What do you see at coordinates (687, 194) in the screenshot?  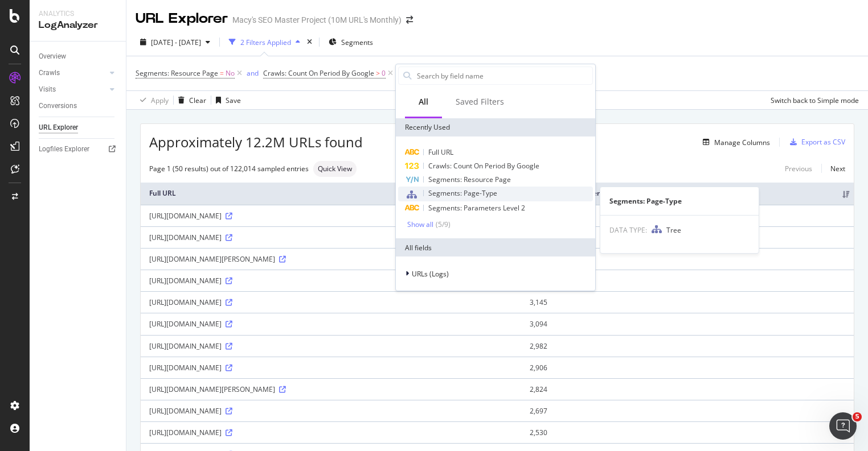 I see `th: Crawls: Count On Period By Google: activate to sort column ascending` at bounding box center [687, 194].